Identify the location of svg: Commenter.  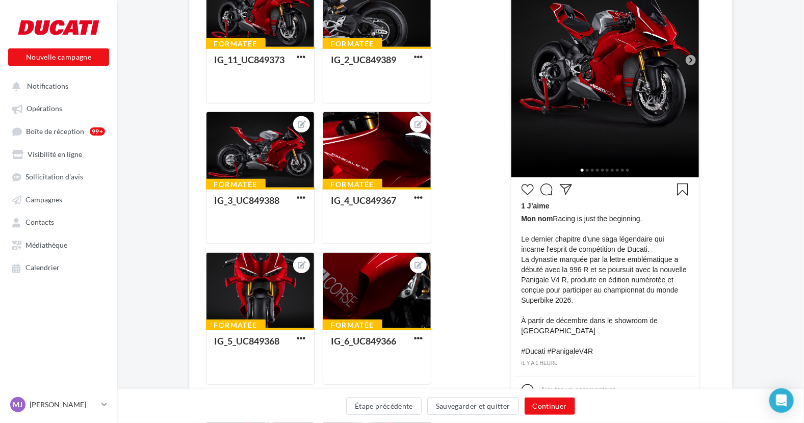
(547, 190).